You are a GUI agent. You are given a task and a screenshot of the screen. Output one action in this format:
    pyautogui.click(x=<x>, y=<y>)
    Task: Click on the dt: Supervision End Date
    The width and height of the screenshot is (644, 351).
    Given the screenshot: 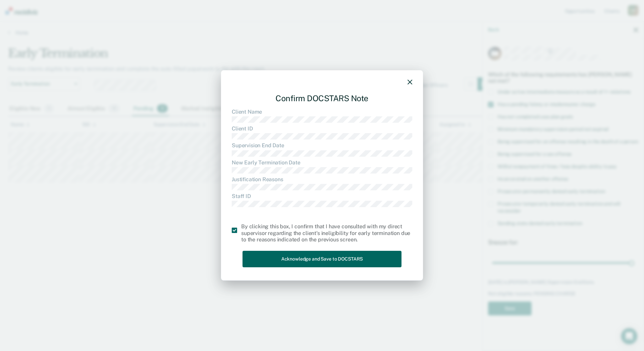 What is the action you would take?
    pyautogui.click(x=322, y=146)
    